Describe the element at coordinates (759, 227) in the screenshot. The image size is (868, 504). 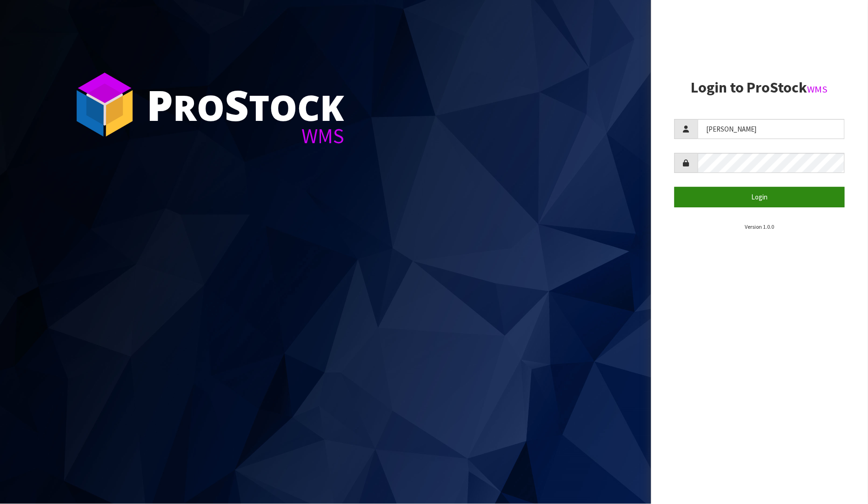
I see `small: Version 1.0.0` at that location.